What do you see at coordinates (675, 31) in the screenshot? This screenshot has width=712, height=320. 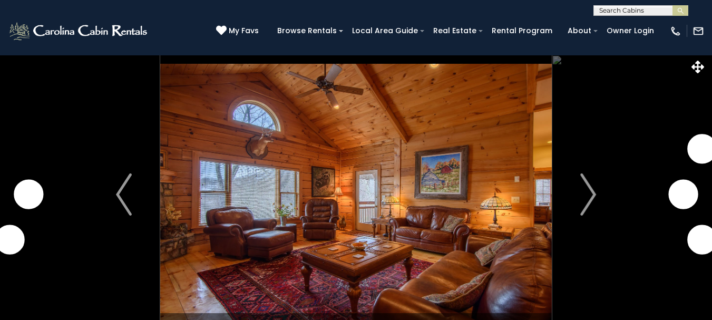 I see `img: phone-regular-white.png` at bounding box center [675, 31].